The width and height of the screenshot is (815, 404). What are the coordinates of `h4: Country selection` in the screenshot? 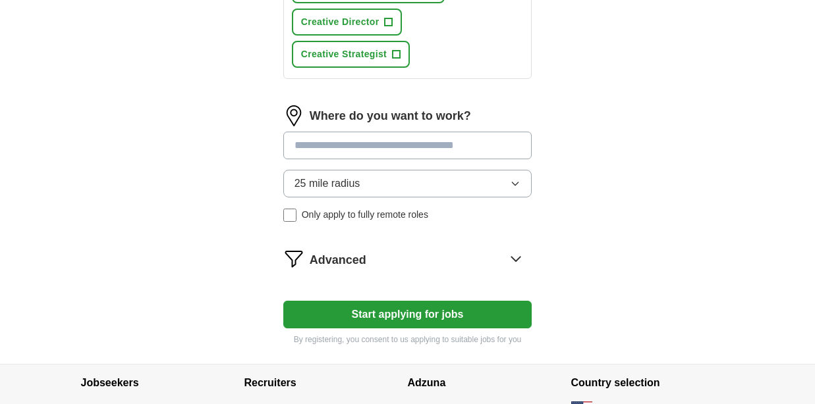 It's located at (653, 383).